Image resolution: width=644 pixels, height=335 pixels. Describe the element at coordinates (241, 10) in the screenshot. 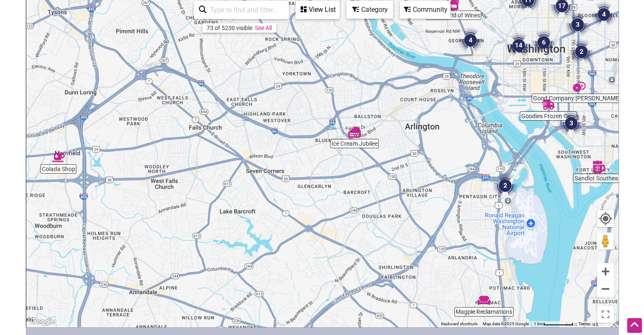

I see `div: Type to search and filter` at that location.